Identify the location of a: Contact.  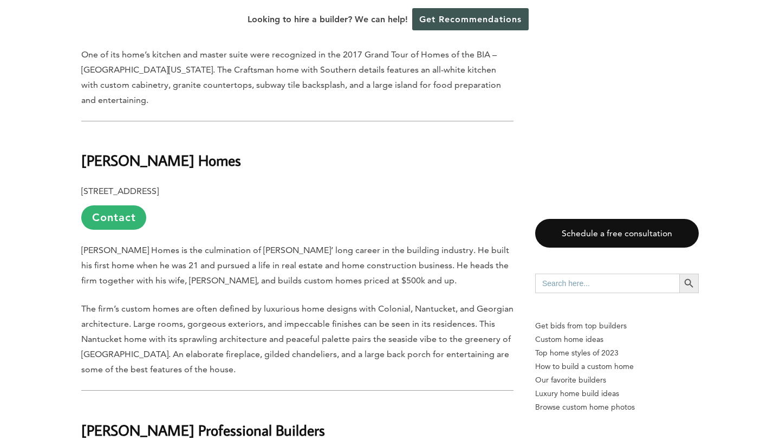
(114, 217).